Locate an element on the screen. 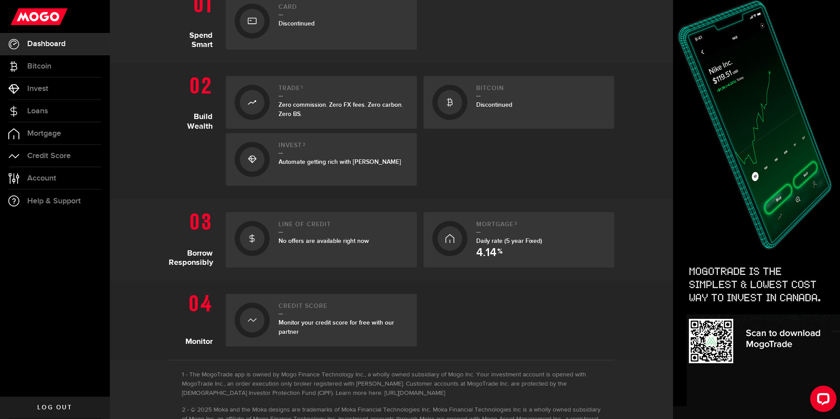  h2: Mortgage is located at coordinates (541, 227).